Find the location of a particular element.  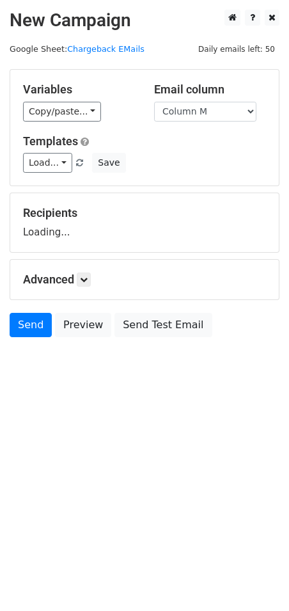

a: Templates is located at coordinates (51, 141).